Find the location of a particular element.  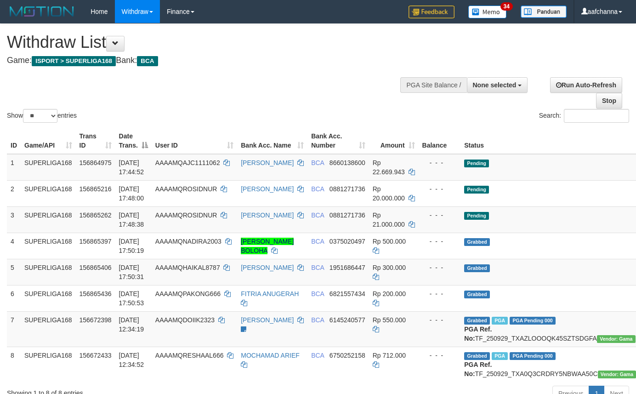

a: Run Auto-Refresh is located at coordinates (586, 85).